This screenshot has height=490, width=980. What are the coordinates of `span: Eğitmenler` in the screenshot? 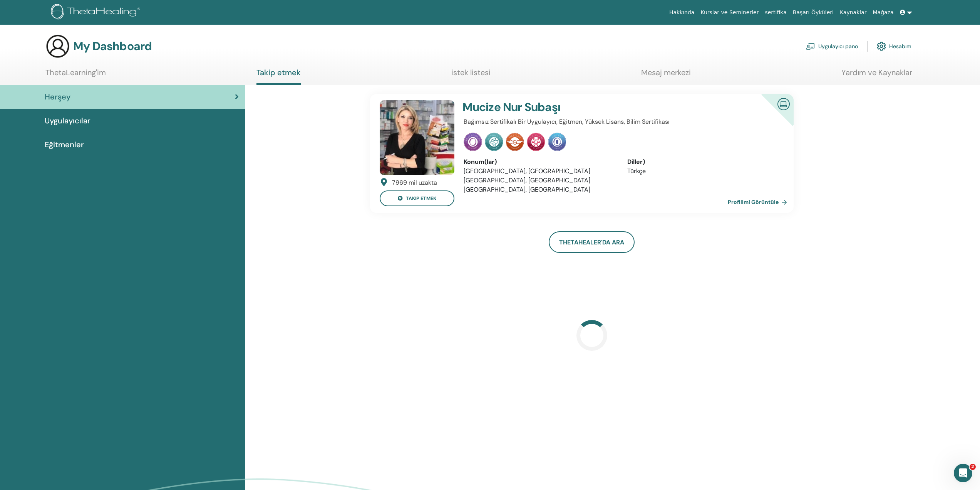 It's located at (65, 144).